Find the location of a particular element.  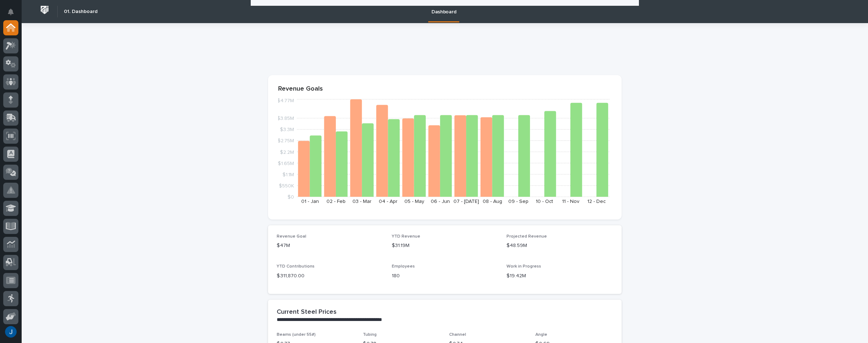

text: 02 - Feb is located at coordinates (336, 201).